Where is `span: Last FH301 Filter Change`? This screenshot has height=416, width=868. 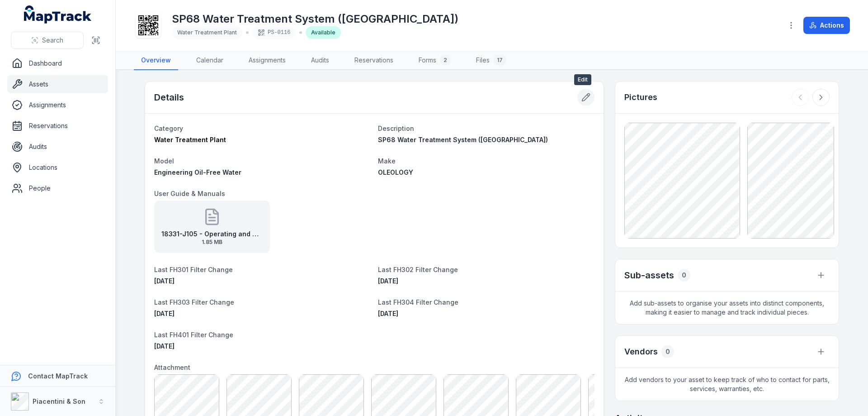 span: Last FH301 Filter Change is located at coordinates (194, 269).